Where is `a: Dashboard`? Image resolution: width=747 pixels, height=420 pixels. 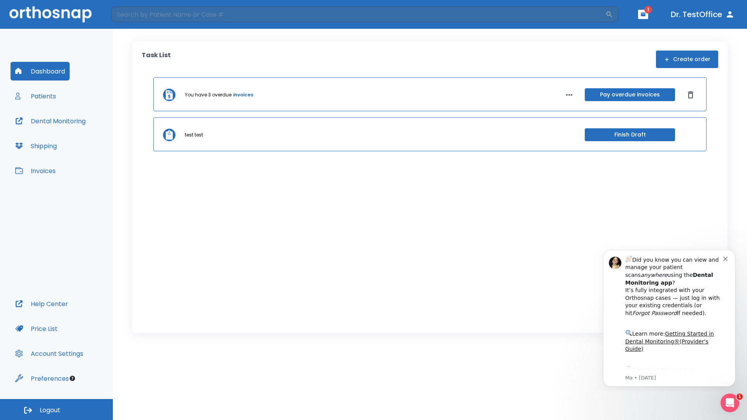 a: Dashboard is located at coordinates (40, 71).